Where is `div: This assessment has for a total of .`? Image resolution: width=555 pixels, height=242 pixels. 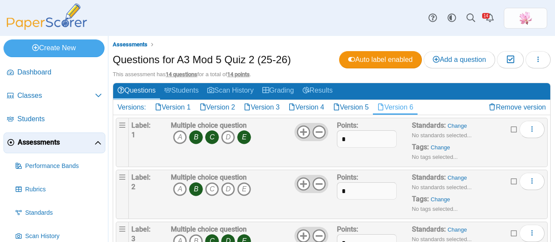 div: This assessment has for a total of . is located at coordinates (332, 75).